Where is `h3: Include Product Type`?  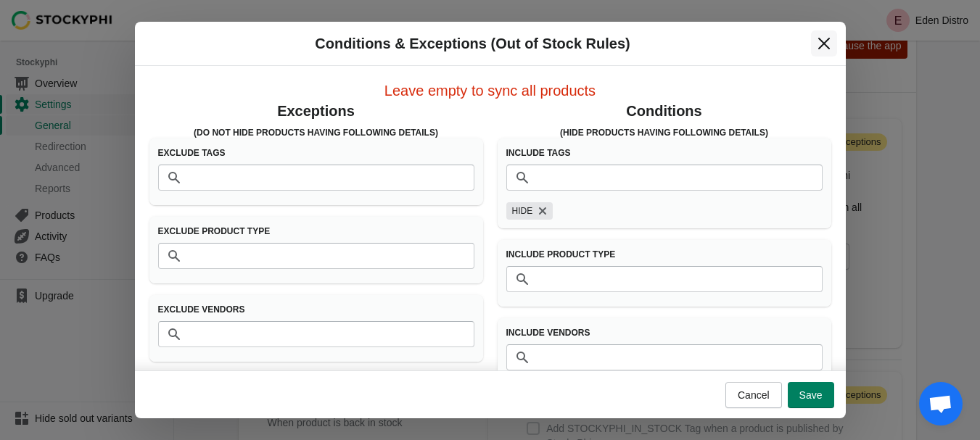
h3: Include Product Type is located at coordinates (664, 255).